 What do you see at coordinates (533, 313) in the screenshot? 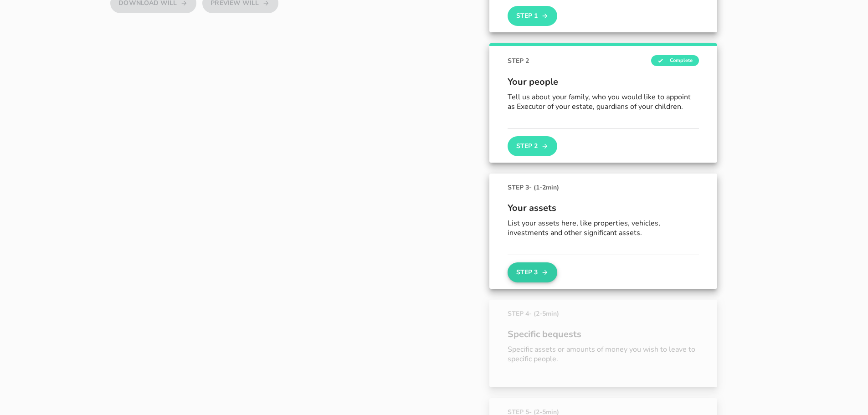
I see `span: STEP 4` at bounding box center [533, 313].